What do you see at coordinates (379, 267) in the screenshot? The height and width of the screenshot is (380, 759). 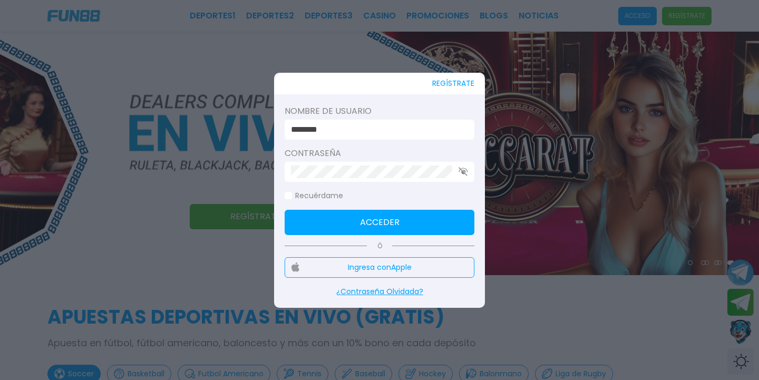 I see `button: Ingresa conApple` at bounding box center [379, 267].